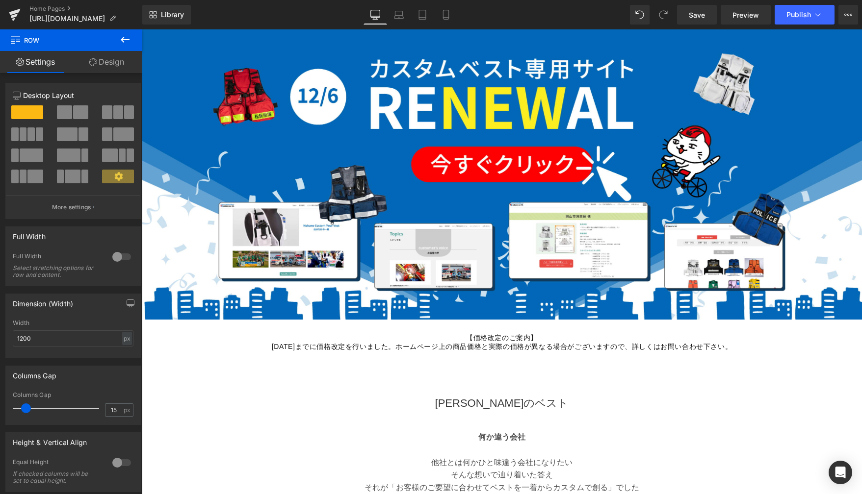 Image resolution: width=862 pixels, height=494 pixels. What do you see at coordinates (663, 15) in the screenshot?
I see `button: Redo` at bounding box center [663, 15].